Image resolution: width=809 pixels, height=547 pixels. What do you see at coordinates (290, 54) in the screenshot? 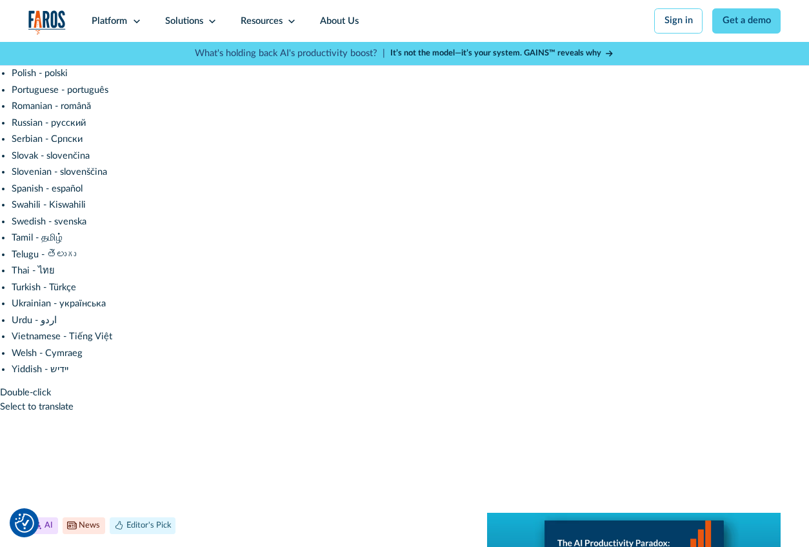
I see `p: What's holding back AI's productivity boost? |` at bounding box center [290, 54].